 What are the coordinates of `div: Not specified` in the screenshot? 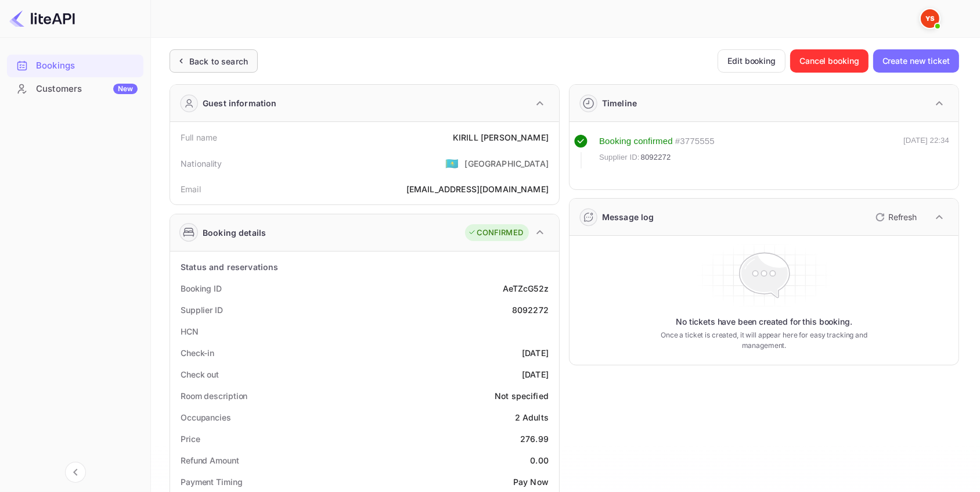 It's located at (521, 395).